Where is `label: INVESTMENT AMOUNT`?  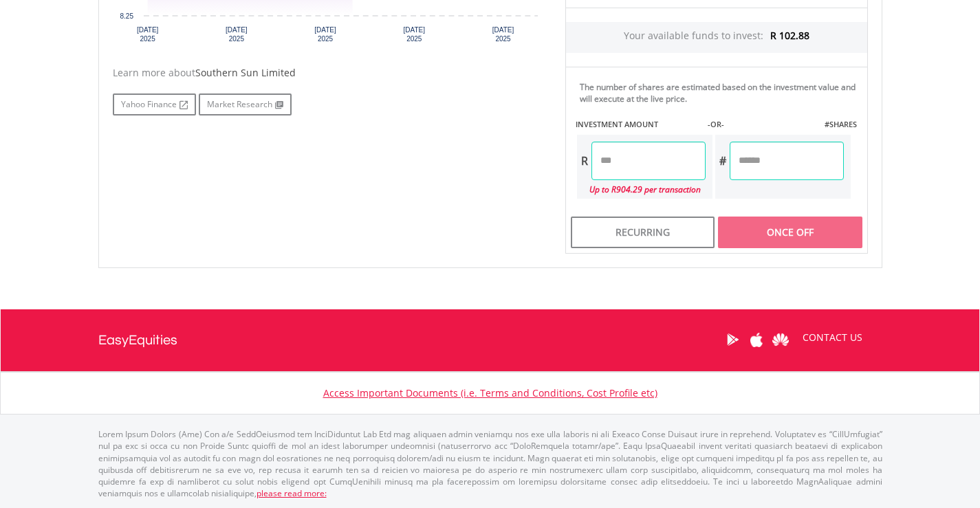 label: INVESTMENT AMOUNT is located at coordinates (616, 125).